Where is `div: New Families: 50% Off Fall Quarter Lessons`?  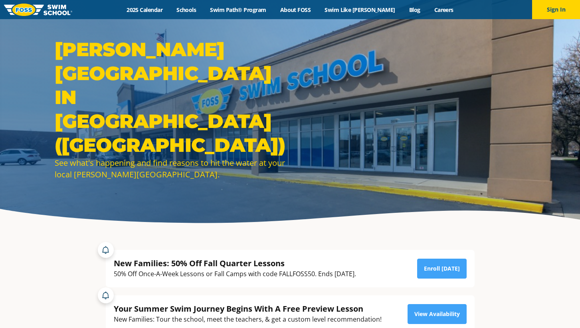 div: New Families: 50% Off Fall Quarter Lessons is located at coordinates (235, 263).